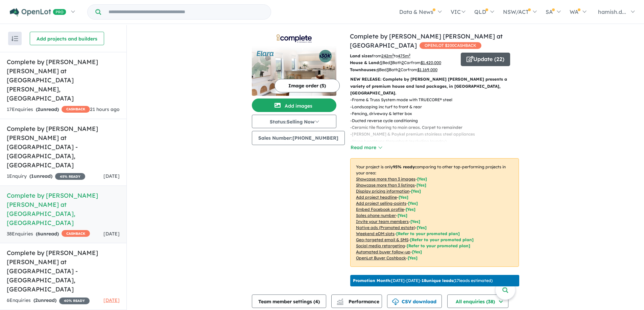 This screenshot has width=644, height=310. Describe the element at coordinates (358, 301) in the screenshot. I see `span: Performance` at that location.